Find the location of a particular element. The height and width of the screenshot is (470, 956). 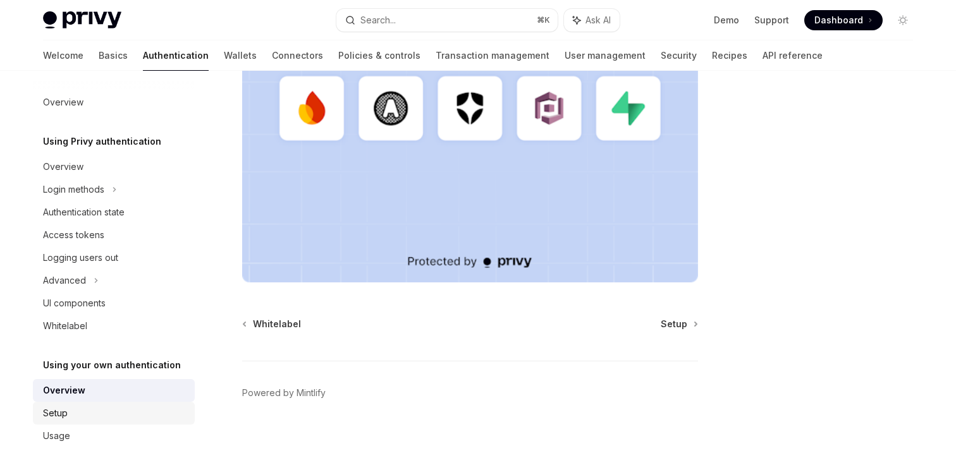

a: Access tokens is located at coordinates (114, 235).